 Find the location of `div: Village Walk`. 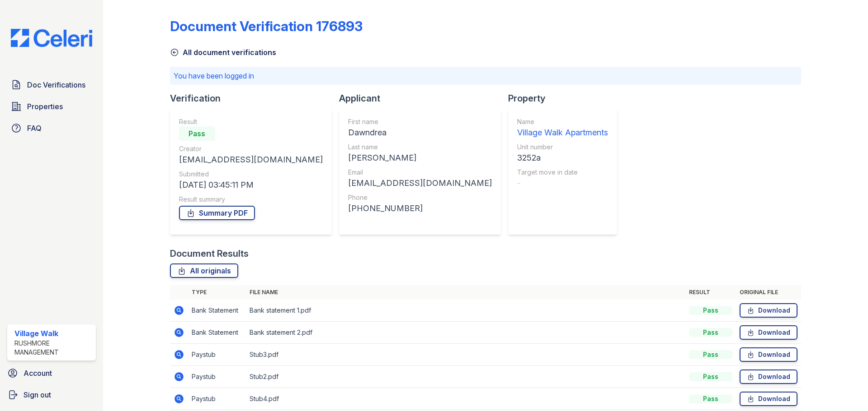

div: Village Walk is located at coordinates (54, 334).